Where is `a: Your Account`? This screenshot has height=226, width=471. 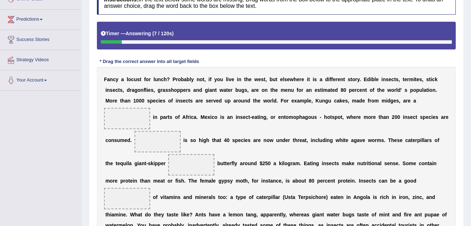
a: Your Account is located at coordinates (41, 79).